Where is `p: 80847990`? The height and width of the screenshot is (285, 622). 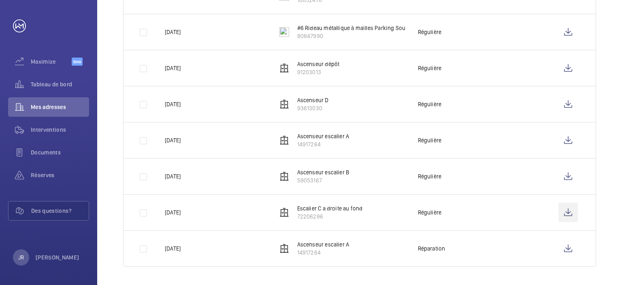
p: 80847990 is located at coordinates (357, 36).